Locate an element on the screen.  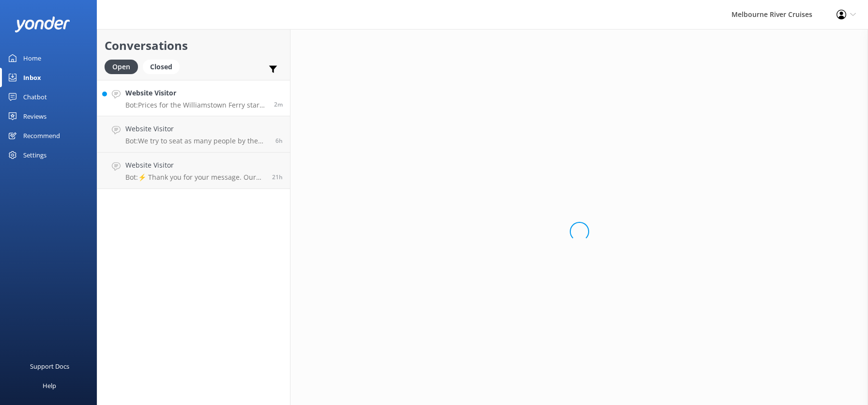
a: Website VisitorBot:We try to seat as many people by the windows as possible, but not everyone is ... is located at coordinates (194, 134).